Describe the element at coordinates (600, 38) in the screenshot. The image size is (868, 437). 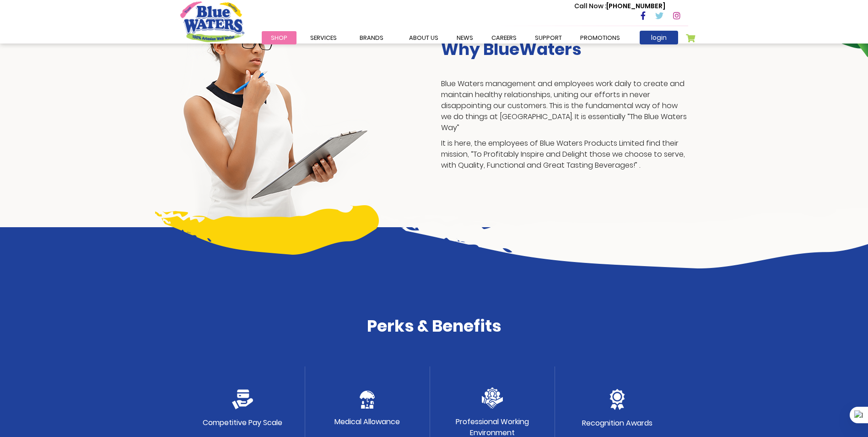
I see `a: Promotions` at that location.